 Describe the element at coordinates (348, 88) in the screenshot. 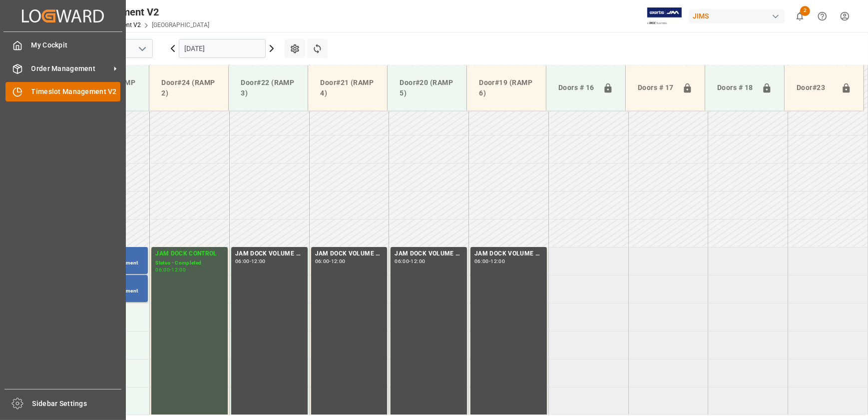

I see `div: Door#21 (RAMP 4)` at that location.